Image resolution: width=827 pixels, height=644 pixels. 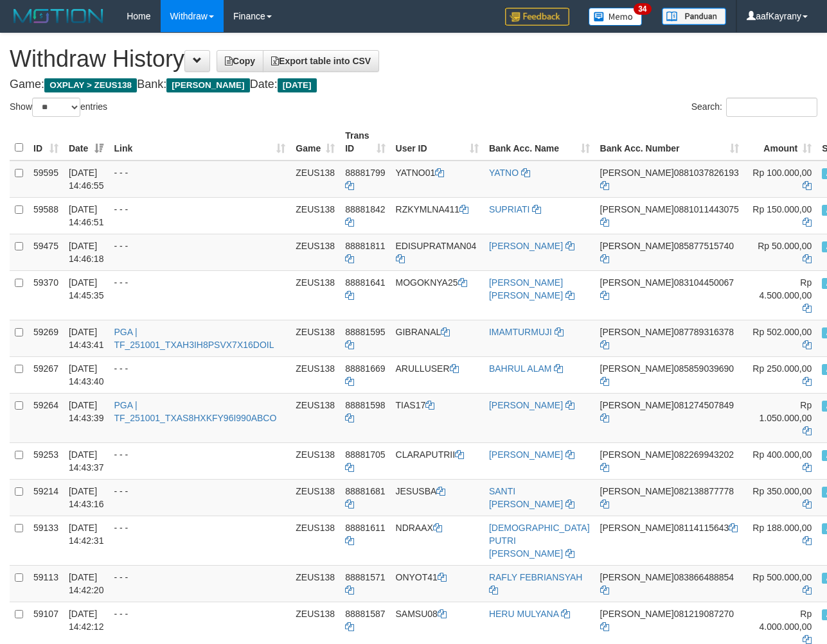 What do you see at coordinates (539, 142) in the screenshot?
I see `th: Bank Acc. Name: activate to sort column ascending` at bounding box center [539, 142].